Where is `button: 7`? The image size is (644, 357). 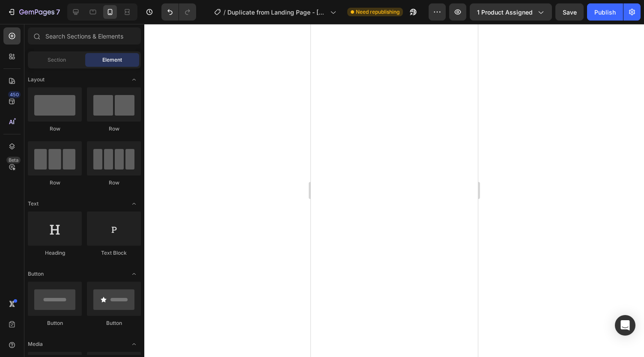
button: 7 is located at coordinates (34, 12).